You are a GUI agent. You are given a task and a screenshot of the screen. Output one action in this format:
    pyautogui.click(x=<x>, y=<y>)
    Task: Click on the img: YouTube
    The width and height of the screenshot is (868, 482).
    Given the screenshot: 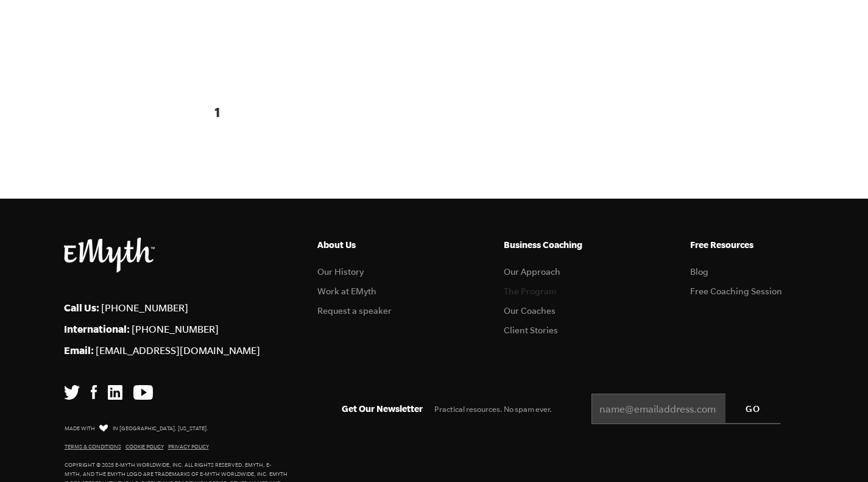 What is the action you would take?
    pyautogui.click(x=143, y=392)
    